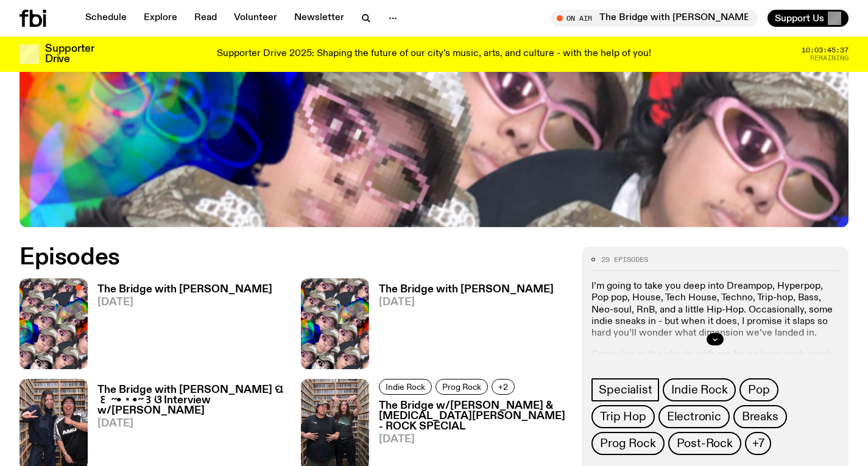 This screenshot has height=466, width=868. I want to click on span: Electronic, so click(694, 416).